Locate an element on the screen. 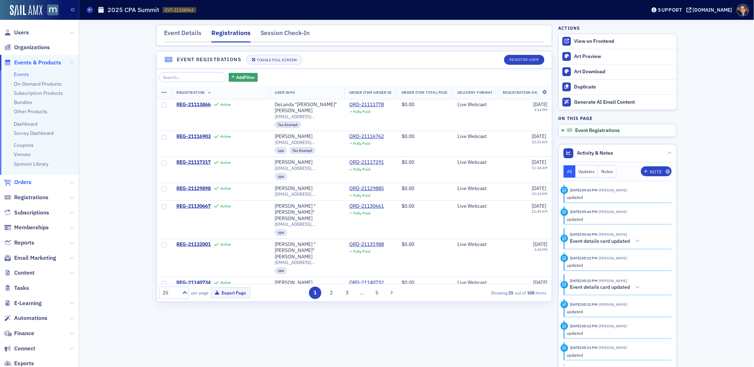 The height and width of the screenshot is (367, 754). a: Other Products is located at coordinates (30, 111).